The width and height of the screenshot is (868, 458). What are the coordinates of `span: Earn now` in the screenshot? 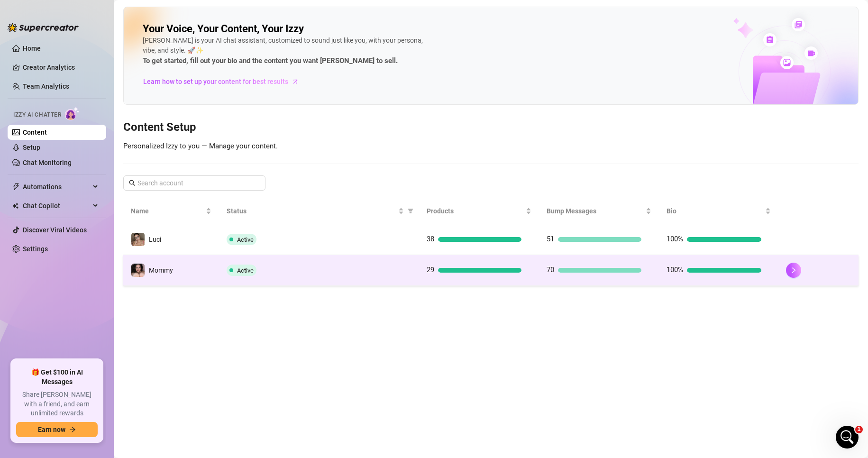 It's located at (52, 429).